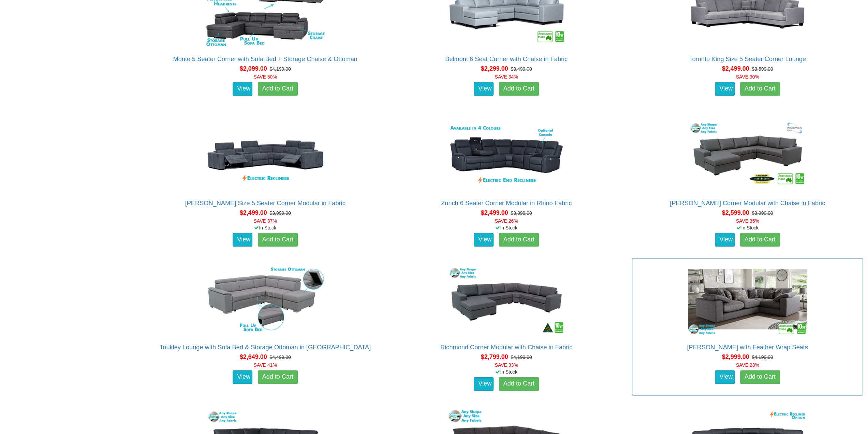 This screenshot has width=868, height=434. What do you see at coordinates (265, 77) in the screenshot?
I see `font: SAVE 50%` at bounding box center [265, 77].